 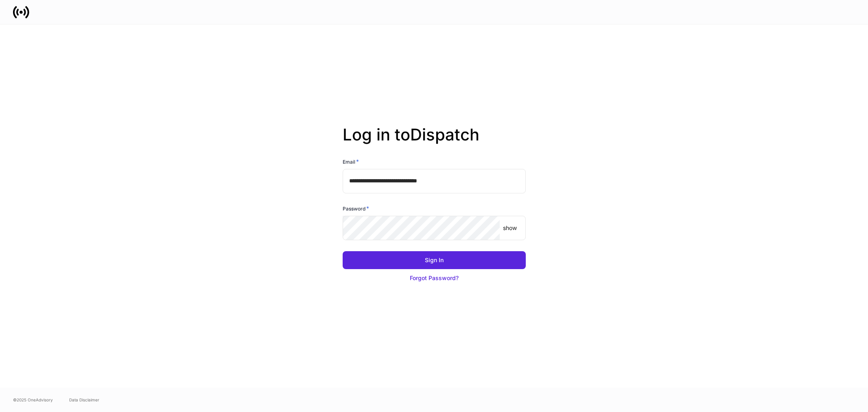 What do you see at coordinates (510, 228) in the screenshot?
I see `p: show` at bounding box center [510, 228].